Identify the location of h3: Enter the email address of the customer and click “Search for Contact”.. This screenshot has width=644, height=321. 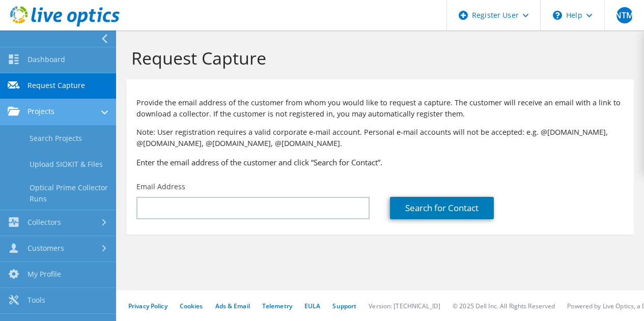
(380, 162).